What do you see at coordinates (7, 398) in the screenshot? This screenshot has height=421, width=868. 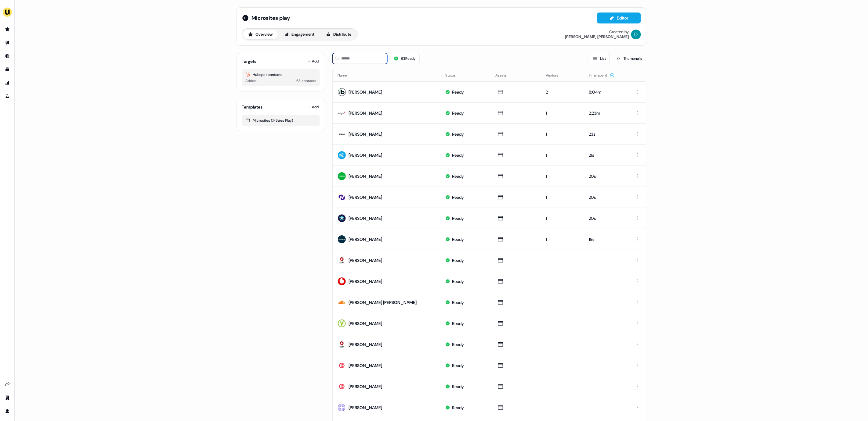 I see `a: Go to team` at bounding box center [7, 398].